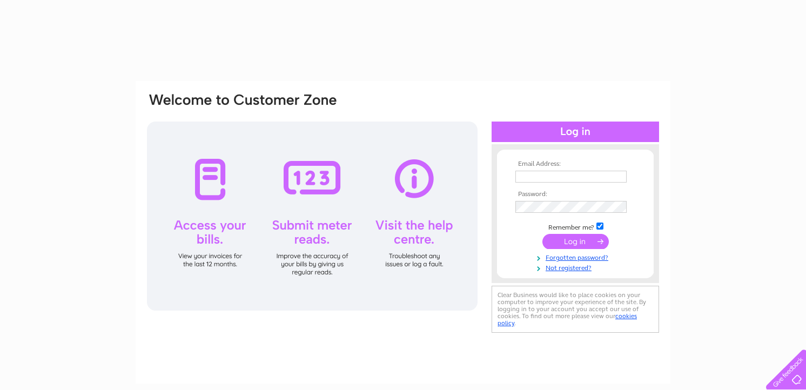 The image size is (806, 390). Describe the element at coordinates (575, 164) in the screenshot. I see `th: Email Address:` at that location.